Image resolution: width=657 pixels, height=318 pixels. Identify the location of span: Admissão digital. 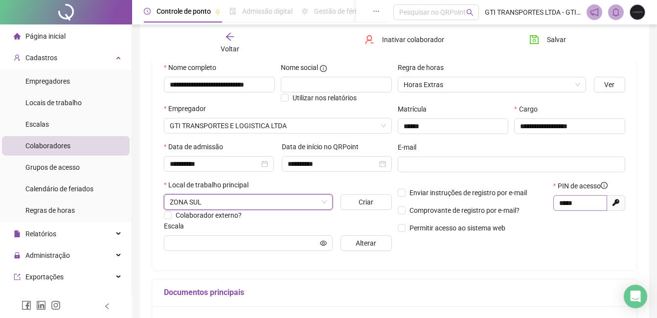
(267, 11).